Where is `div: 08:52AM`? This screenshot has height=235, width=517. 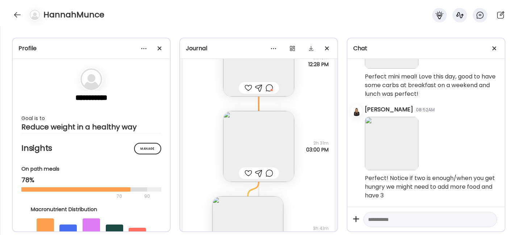 div: 08:52AM is located at coordinates (425, 110).